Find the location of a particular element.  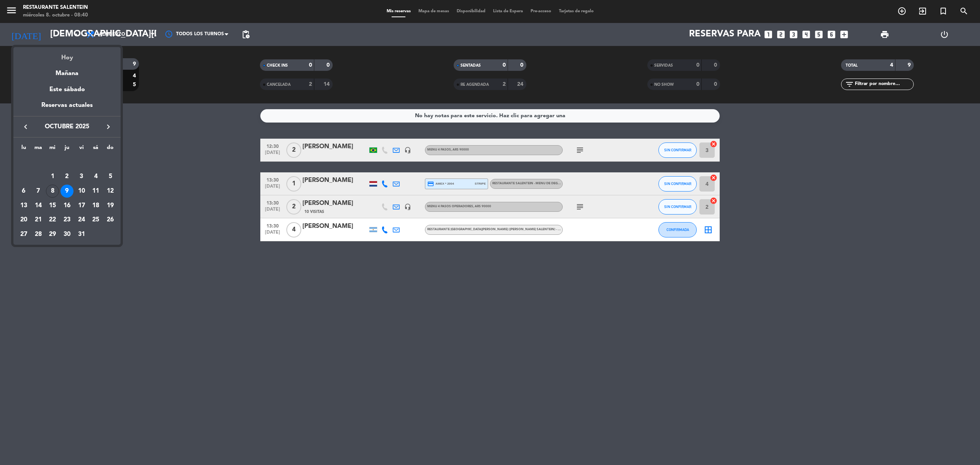

div: 31 is located at coordinates (81, 234).